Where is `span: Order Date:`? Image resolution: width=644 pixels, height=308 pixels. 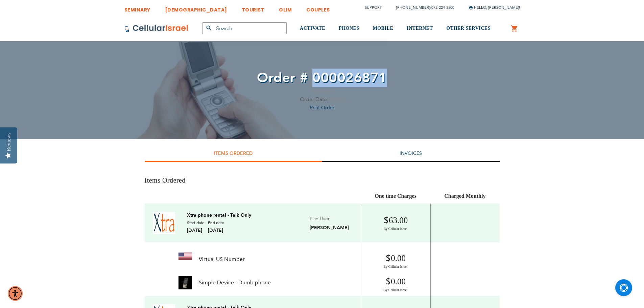
span: Order Date: is located at coordinates (314, 99).